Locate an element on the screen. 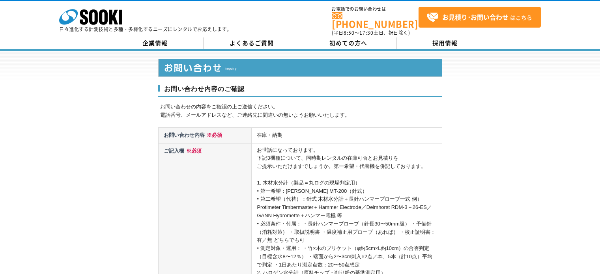 This screenshot has height=274, width=600. th: お問い合わせ内容 is located at coordinates (205, 136).